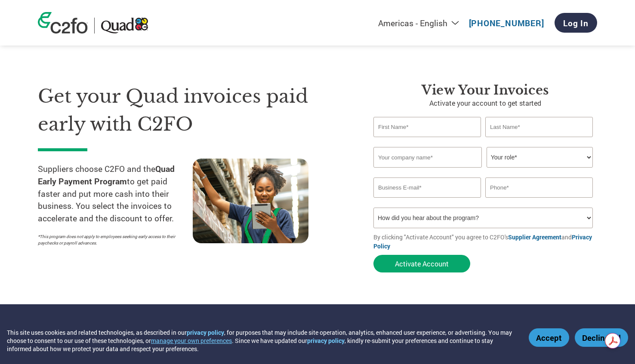 The height and width of the screenshot is (364, 635). I want to click on h3: View Your Invoices, so click(486, 90).